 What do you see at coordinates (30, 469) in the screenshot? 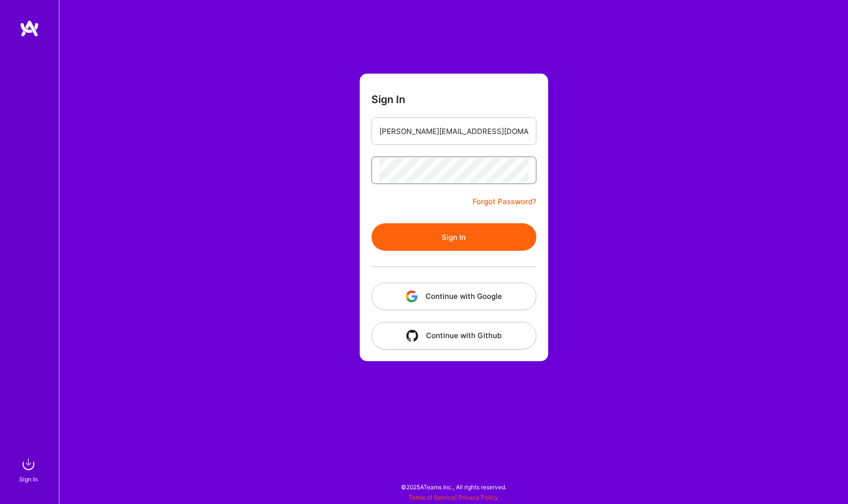
I see `a: sign inSign In` at bounding box center [30, 469].